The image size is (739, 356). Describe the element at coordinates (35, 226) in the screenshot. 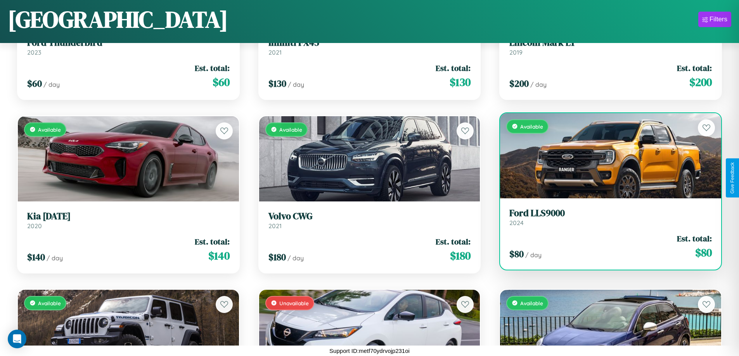

I see `span: 2020` at that location.